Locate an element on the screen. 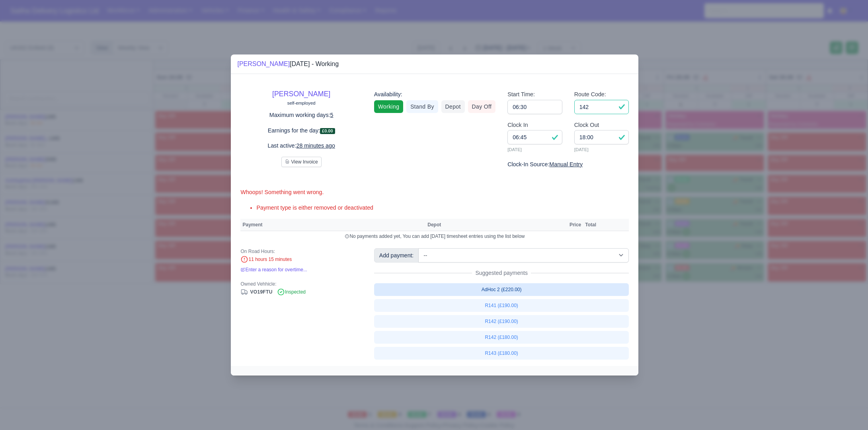 The image size is (868, 430). label: Start Time: is located at coordinates (521, 95).